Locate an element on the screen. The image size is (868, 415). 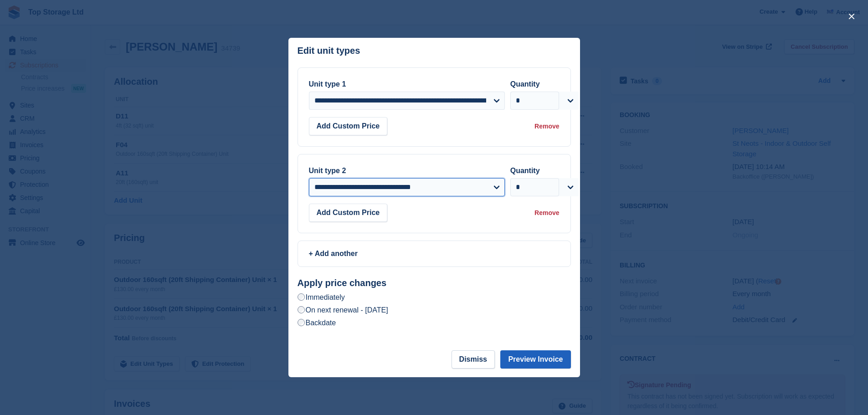
div: + Add another is located at coordinates (434, 254).